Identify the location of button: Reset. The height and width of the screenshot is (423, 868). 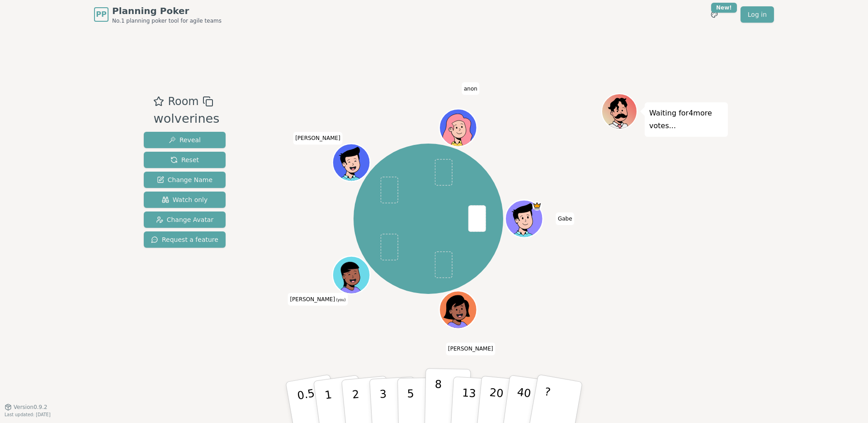
(185, 160).